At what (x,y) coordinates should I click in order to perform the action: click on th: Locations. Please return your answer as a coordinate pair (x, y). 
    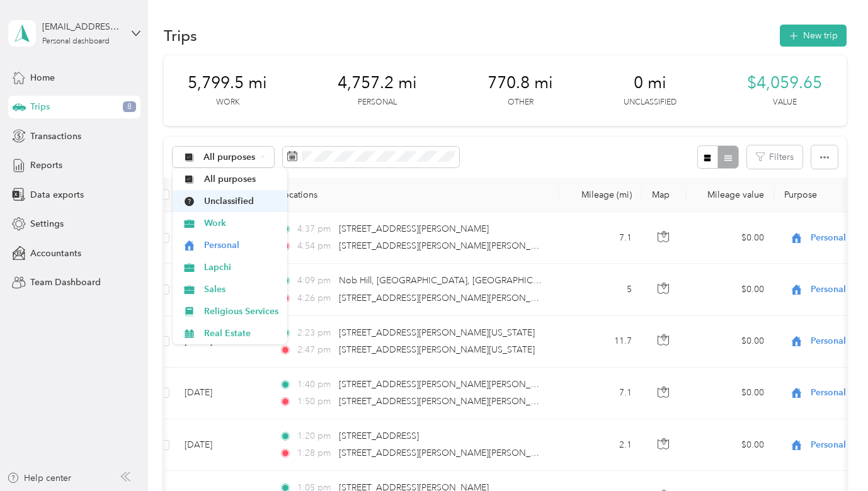
    Looking at the image, I should click on (413, 195).